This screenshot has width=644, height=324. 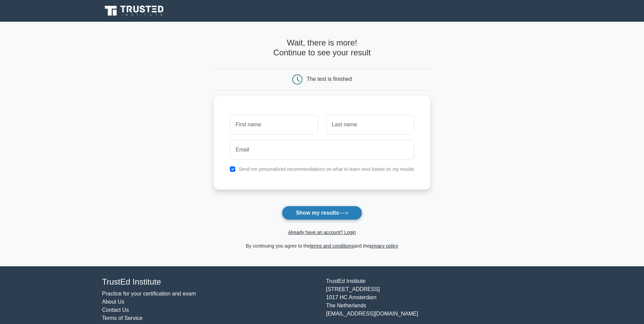 I want to click on a: terms and conditions, so click(x=332, y=246).